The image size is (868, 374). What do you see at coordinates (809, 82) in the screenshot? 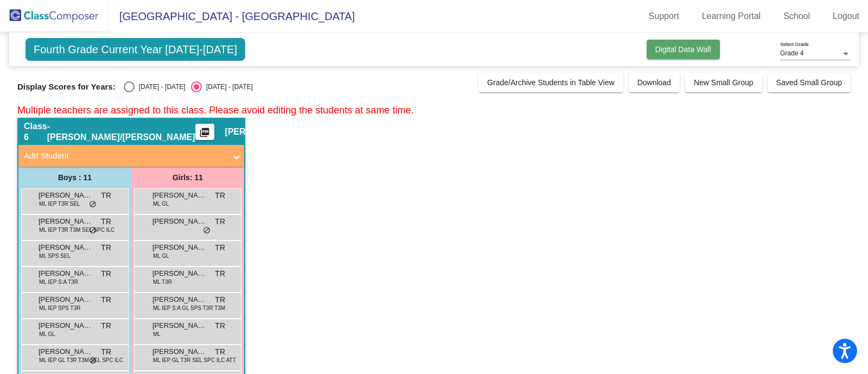
I see `span: Saved Small Group` at bounding box center [809, 82].